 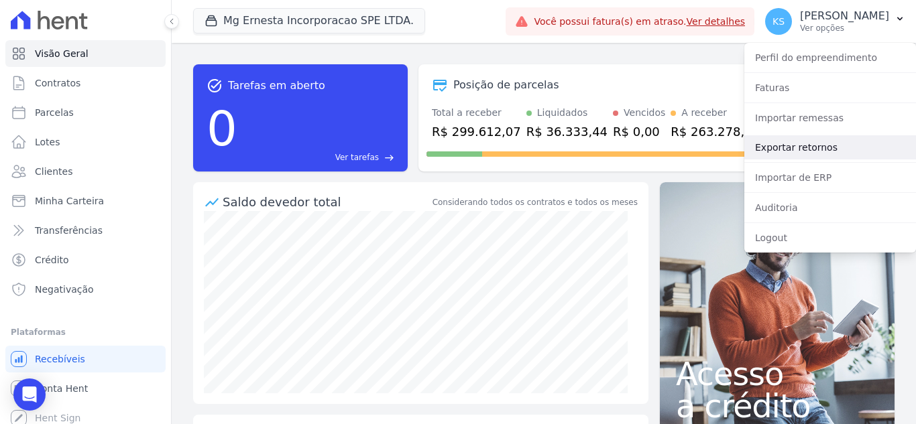 I want to click on a: Ver detalhes, so click(x=716, y=21).